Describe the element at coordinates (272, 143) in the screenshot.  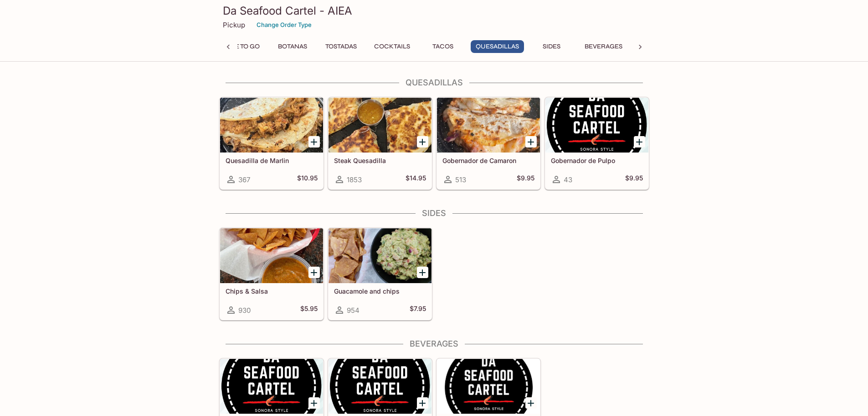
I see `a: Quesadilla de Marlin367$10.95` at that location.